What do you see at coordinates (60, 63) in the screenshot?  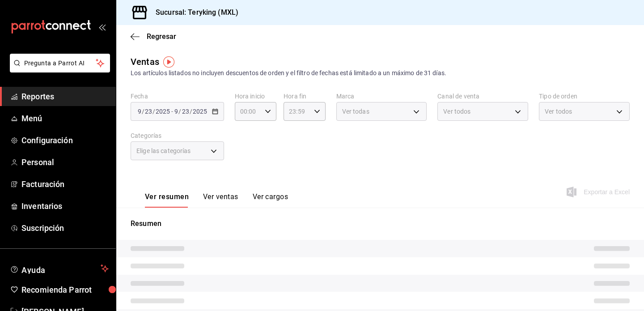 I see `span: Pregunta a Parrot AI` at bounding box center [60, 63].